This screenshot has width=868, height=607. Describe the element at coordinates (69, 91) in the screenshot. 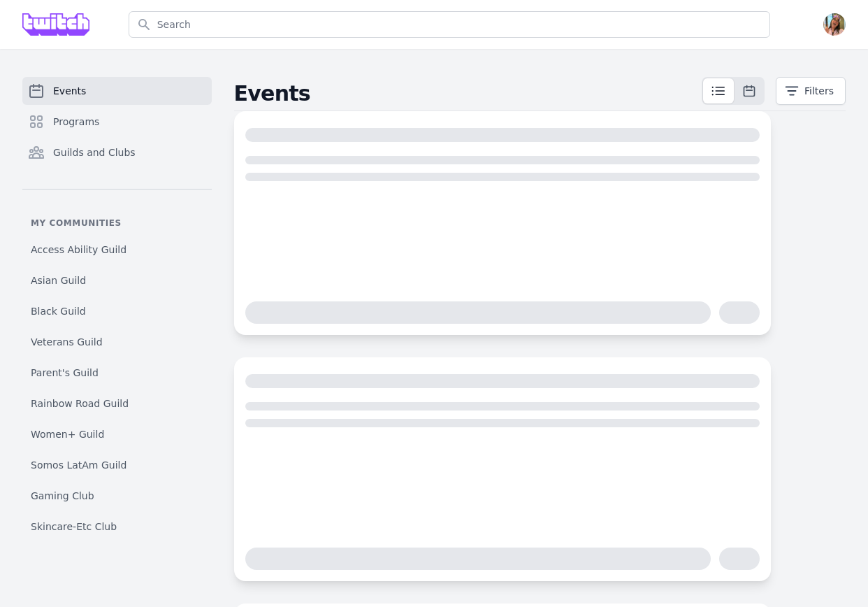

I see `span: Events` at that location.